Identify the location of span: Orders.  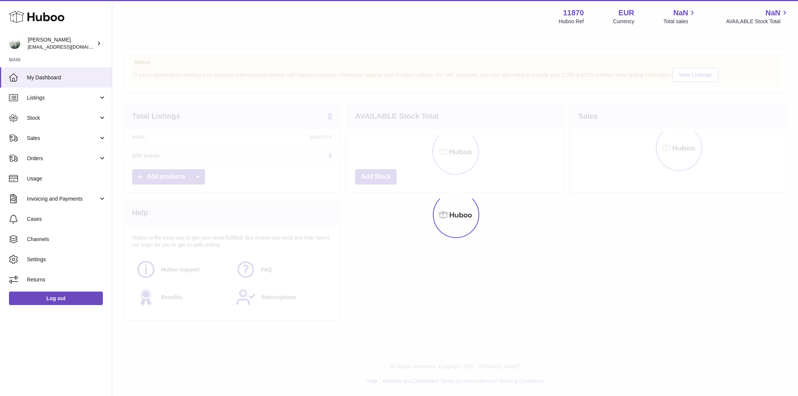
(62, 158).